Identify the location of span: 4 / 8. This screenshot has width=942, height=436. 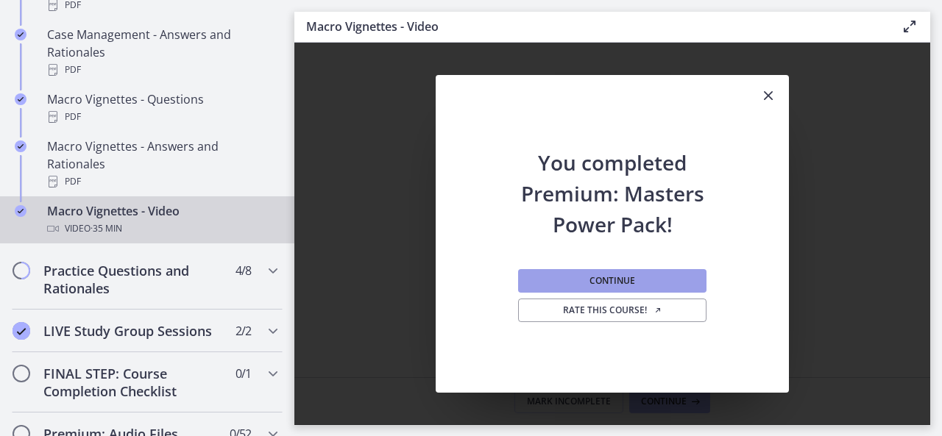
(243, 271).